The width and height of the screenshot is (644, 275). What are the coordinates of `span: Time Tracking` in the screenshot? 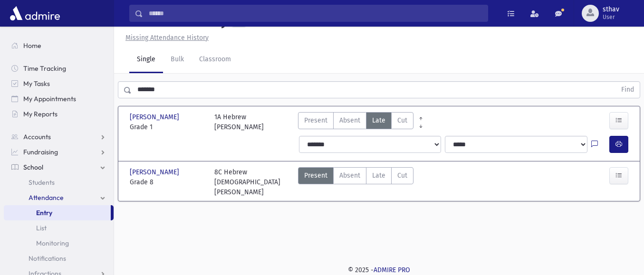 It's located at (45, 69).